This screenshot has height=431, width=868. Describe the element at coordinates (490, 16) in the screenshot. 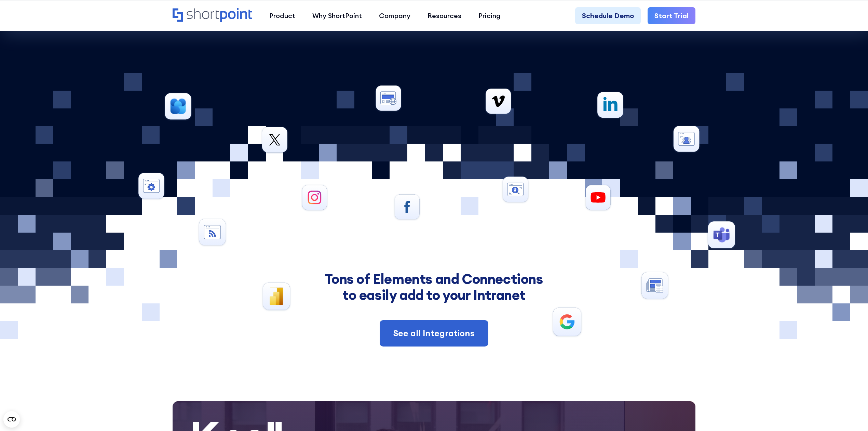

I see `a: Pricing` at that location.